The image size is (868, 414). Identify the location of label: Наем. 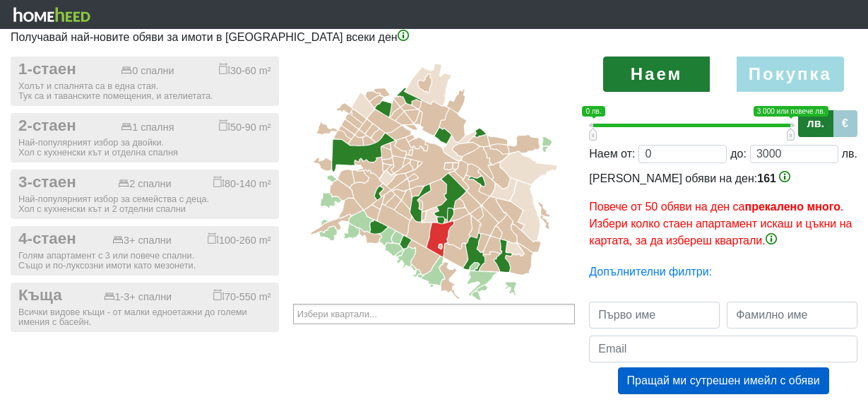
(657, 74).